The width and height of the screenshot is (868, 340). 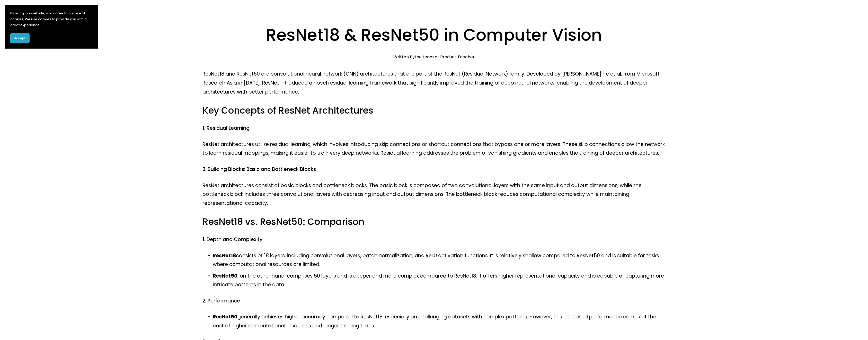 I want to click on p: , on the other hand, comprises 50 layers and is deeper and more complex compared to ResNet18. It ..., so click(x=439, y=280).